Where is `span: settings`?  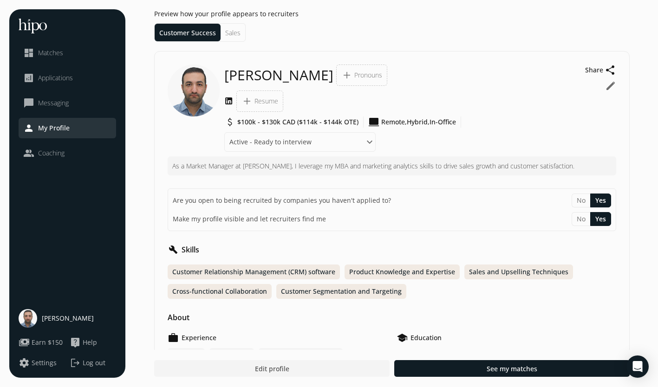 span: settings is located at coordinates (24, 363).